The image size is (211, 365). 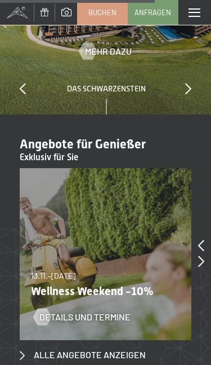 I want to click on a: Buchen, so click(x=103, y=12).